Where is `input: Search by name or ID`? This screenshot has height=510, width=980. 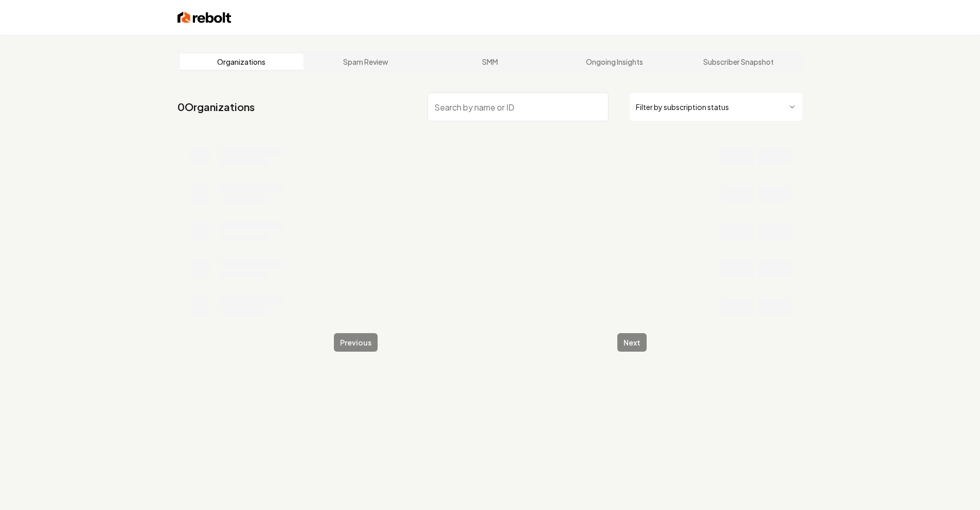 input: Search by name or ID is located at coordinates (518, 107).